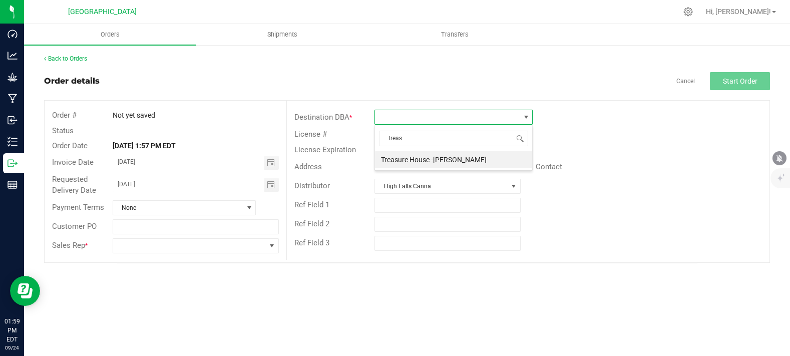  I want to click on inline-svg: Dashboard, so click(13, 34).